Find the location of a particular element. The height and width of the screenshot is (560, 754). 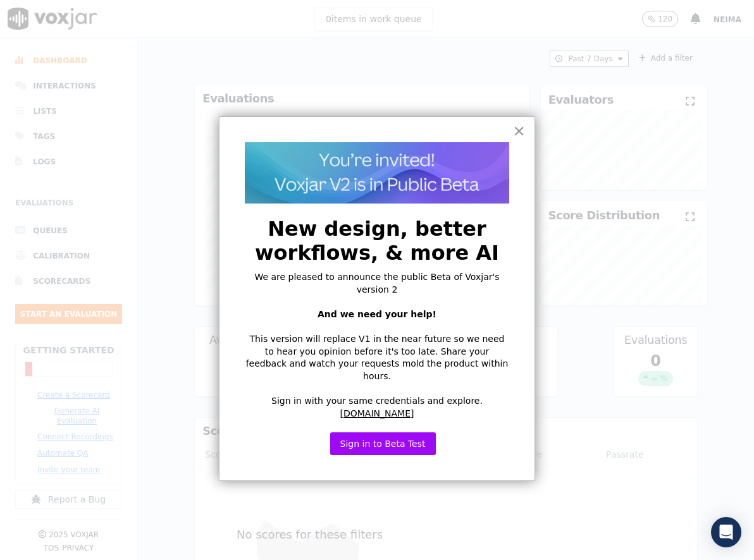

p: This version will replace V1 in the near future so we need to hear you opinion before it's too la... is located at coordinates (377, 358).